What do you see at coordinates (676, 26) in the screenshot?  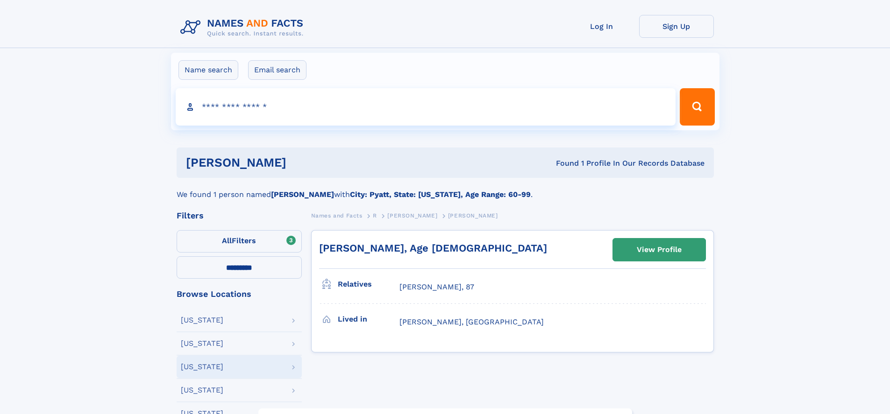 I see `a: Sign Up` at bounding box center [676, 26].